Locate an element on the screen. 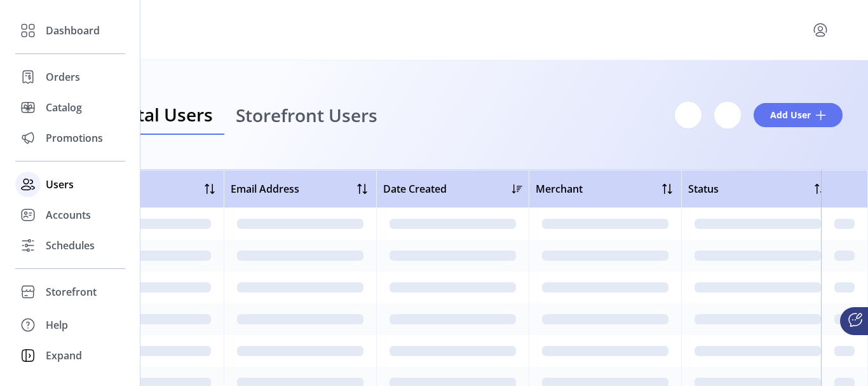  span: Add User is located at coordinates (791, 115).